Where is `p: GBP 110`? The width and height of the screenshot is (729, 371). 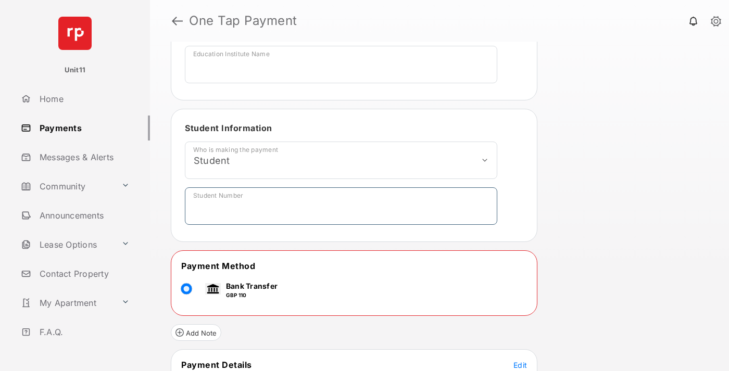 p: GBP 110 is located at coordinates (252, 295).